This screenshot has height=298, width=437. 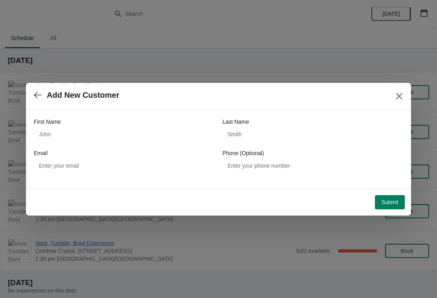 What do you see at coordinates (40, 153) in the screenshot?
I see `label: Email` at bounding box center [40, 153].